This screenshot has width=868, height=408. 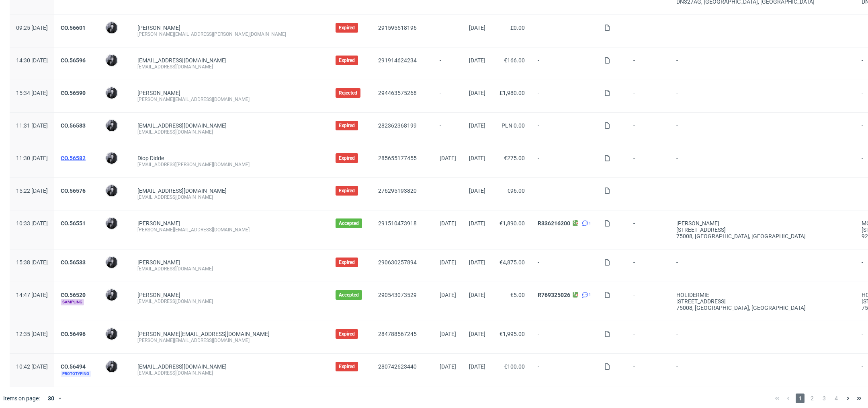 I want to click on span: 2, so click(x=812, y=398).